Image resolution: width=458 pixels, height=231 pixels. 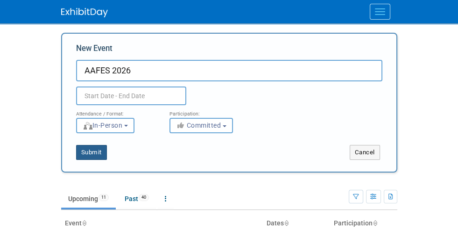 I want to click on button: Menu, so click(x=380, y=12).